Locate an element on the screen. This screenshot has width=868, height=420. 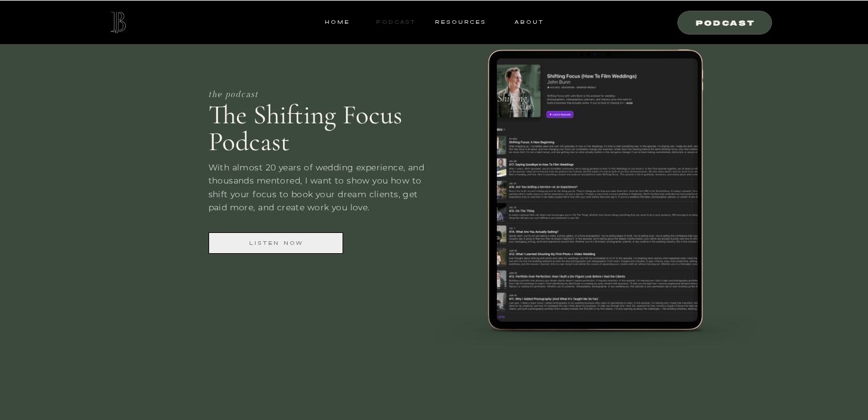
nav: listen now is located at coordinates (276, 243).